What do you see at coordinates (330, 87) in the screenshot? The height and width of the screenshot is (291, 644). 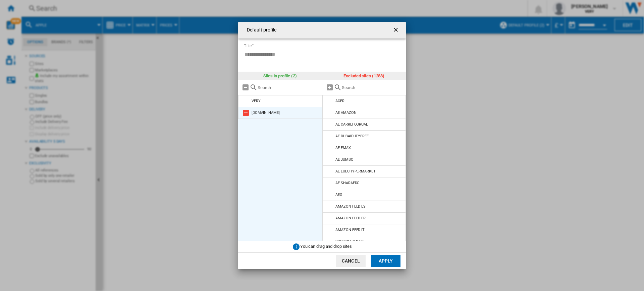 I see `md-icon: Add all` at bounding box center [330, 87].